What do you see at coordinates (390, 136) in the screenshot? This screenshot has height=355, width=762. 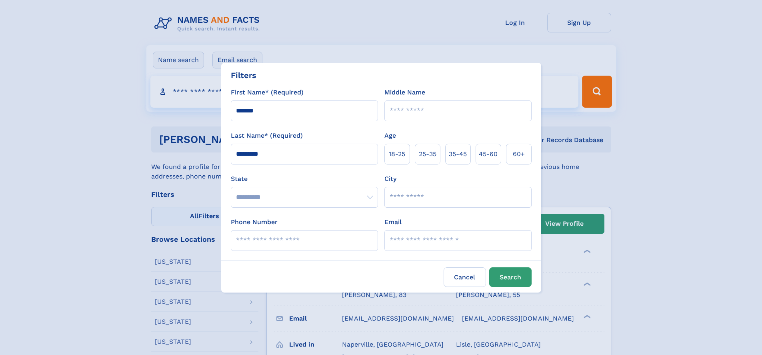 I see `label: Age` at bounding box center [390, 136].